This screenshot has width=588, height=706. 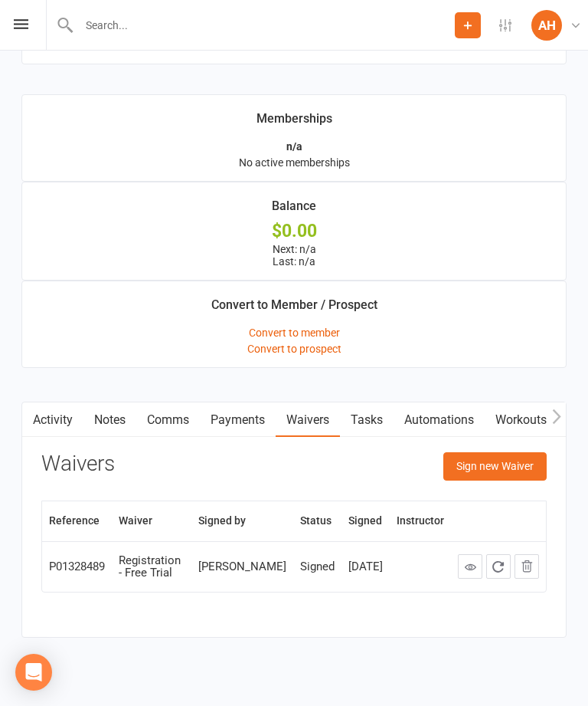 I want to click on a: Activity, so click(x=53, y=420).